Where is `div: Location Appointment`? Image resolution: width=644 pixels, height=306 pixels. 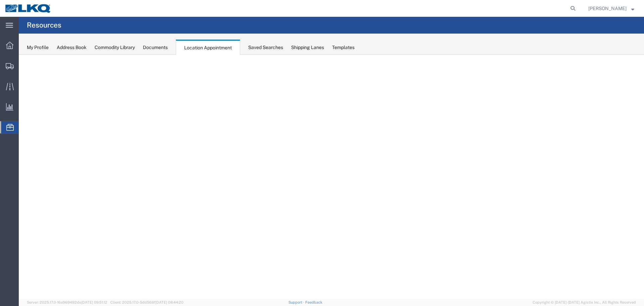
div: Location Appointment is located at coordinates (208, 48).